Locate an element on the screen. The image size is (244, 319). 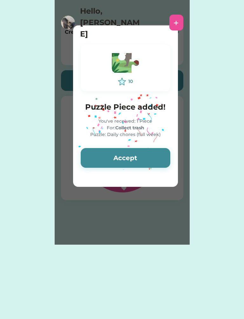
img: Vector.svg is located at coordinates (126, 64).